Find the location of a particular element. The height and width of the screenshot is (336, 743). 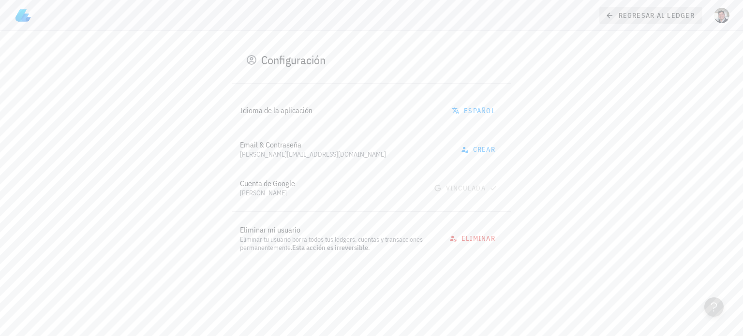

button: Español is located at coordinates (474, 111).